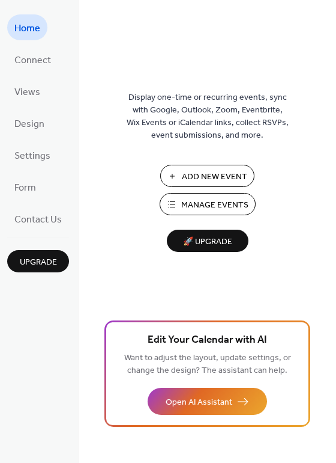  I want to click on button: 🚀 Upgrade, so click(208, 240).